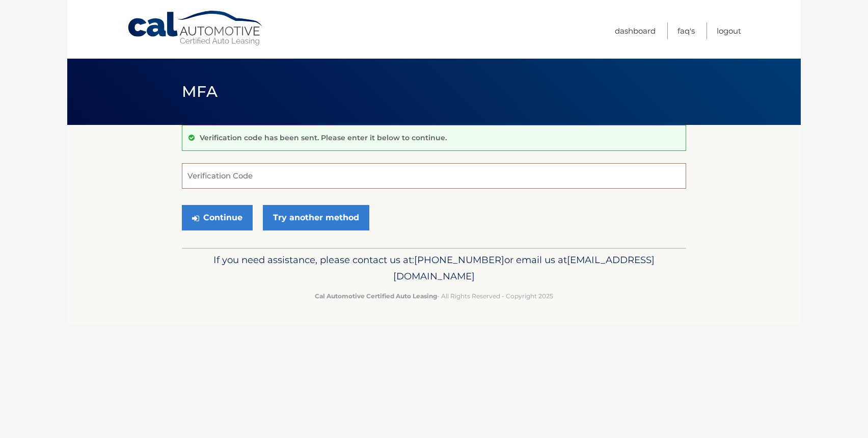 The height and width of the screenshot is (438, 868). What do you see at coordinates (316, 218) in the screenshot?
I see `a: Try another method` at bounding box center [316, 218].